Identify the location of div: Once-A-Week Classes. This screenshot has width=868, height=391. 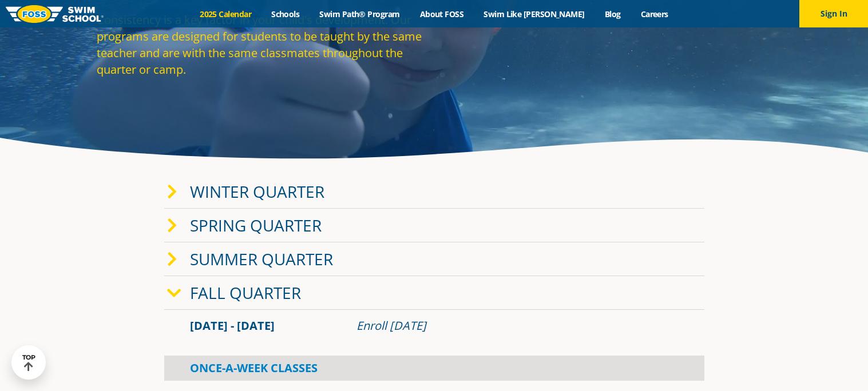
(434, 369).